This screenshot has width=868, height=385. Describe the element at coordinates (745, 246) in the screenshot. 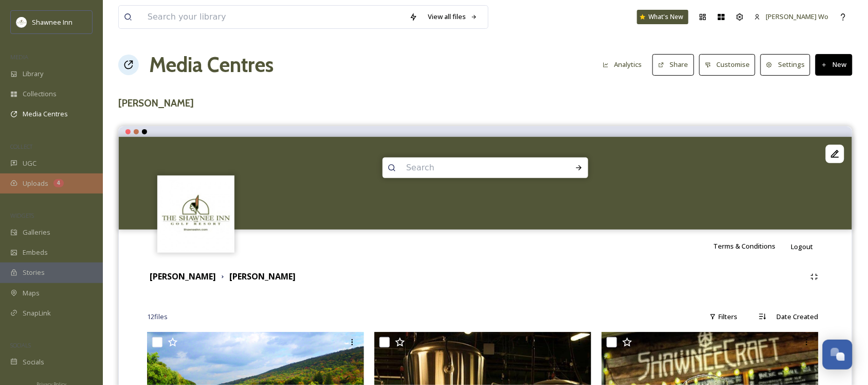

I see `span: Terms & Conditions` at that location.